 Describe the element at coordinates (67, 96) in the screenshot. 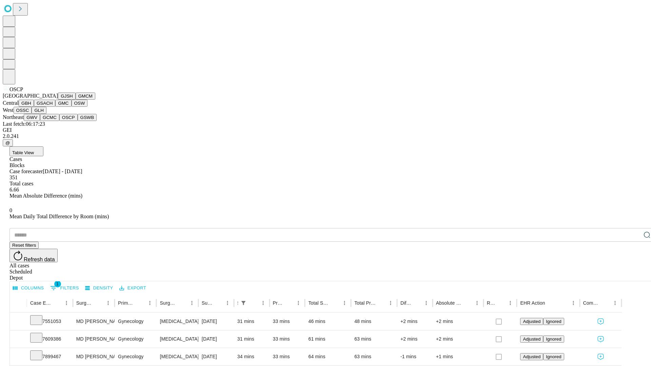

I see `button: GJSH` at that location.